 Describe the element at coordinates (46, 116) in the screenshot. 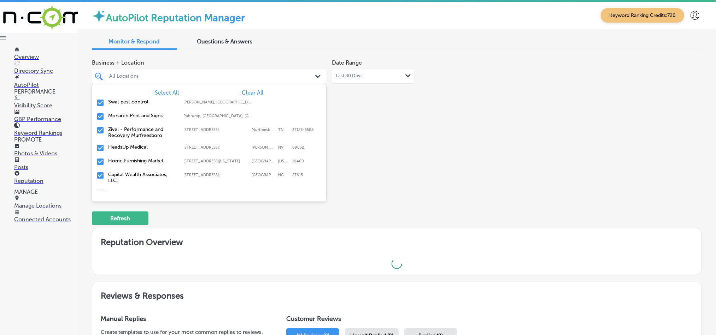

I see `a: GBP Performance` at that location.